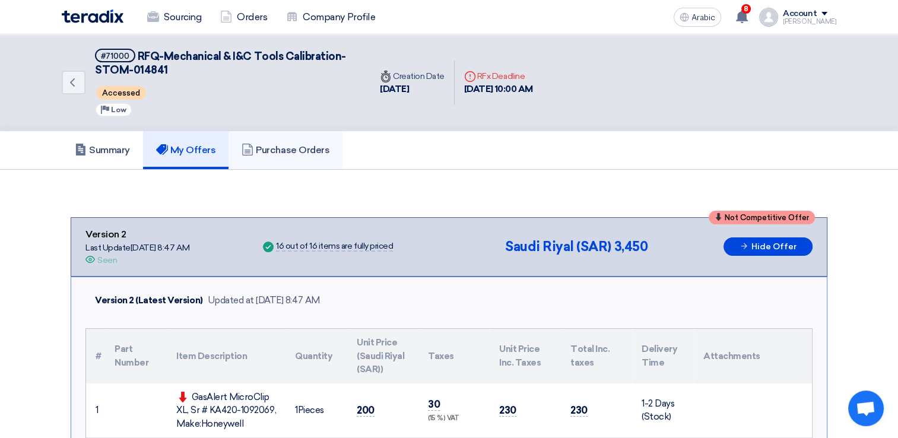  Describe the element at coordinates (121, 93) in the screenshot. I see `span: Accessed` at that location.